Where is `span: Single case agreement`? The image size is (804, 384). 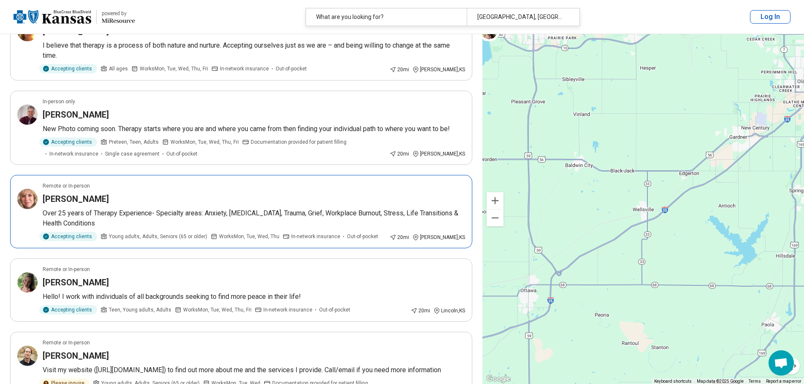
span: Single case agreement is located at coordinates (132, 154).